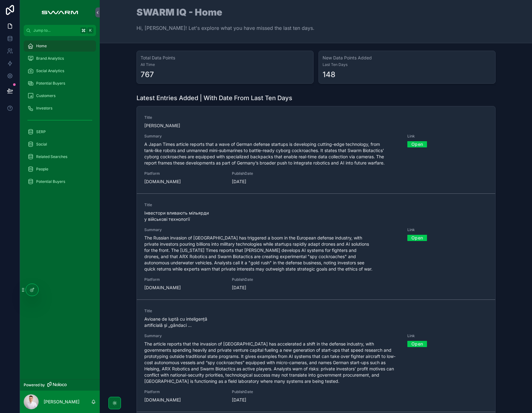 This screenshot has height=413, width=532. I want to click on span: SERP, so click(41, 132).